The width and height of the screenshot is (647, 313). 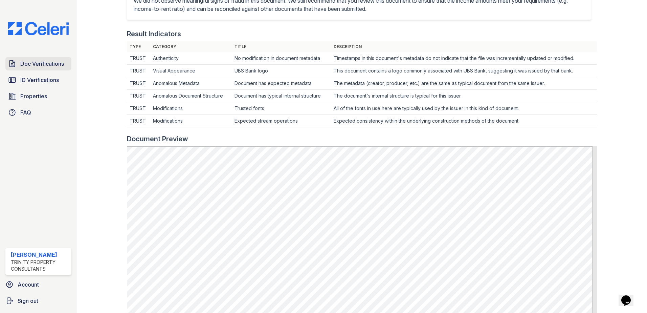 I want to click on td: Anomalous Metadata, so click(x=191, y=83).